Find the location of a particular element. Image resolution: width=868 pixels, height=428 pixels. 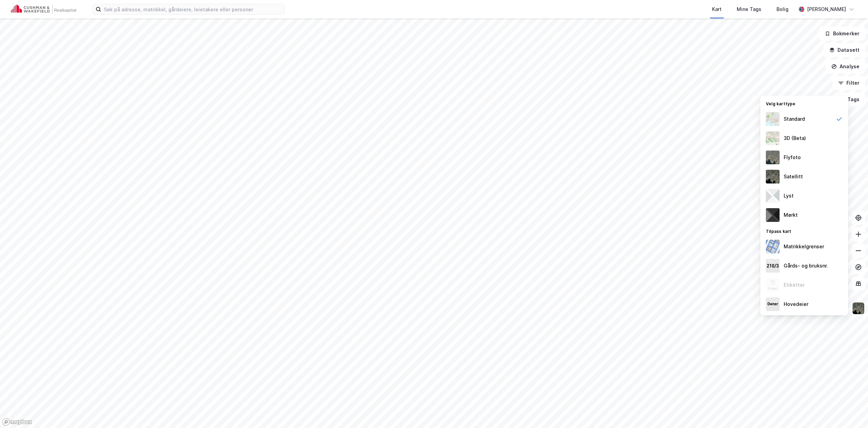

div: Satellitt is located at coordinates (793, 177).